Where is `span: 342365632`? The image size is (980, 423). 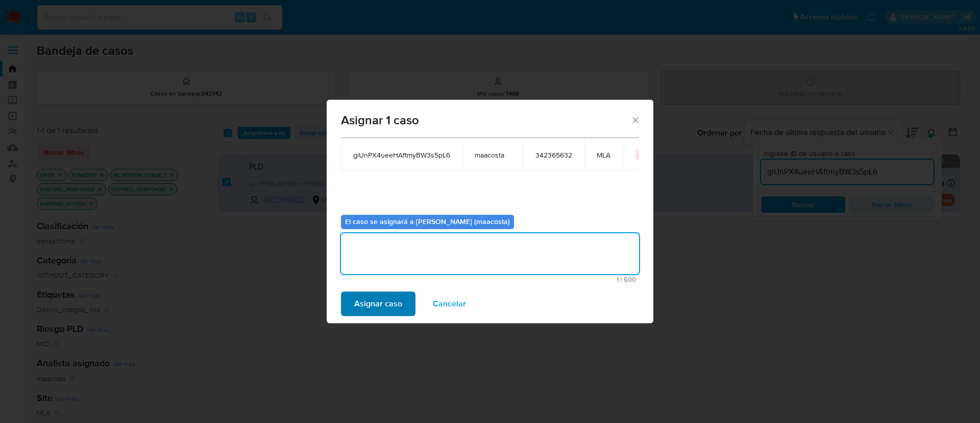 span: 342365632 is located at coordinates (554, 155).